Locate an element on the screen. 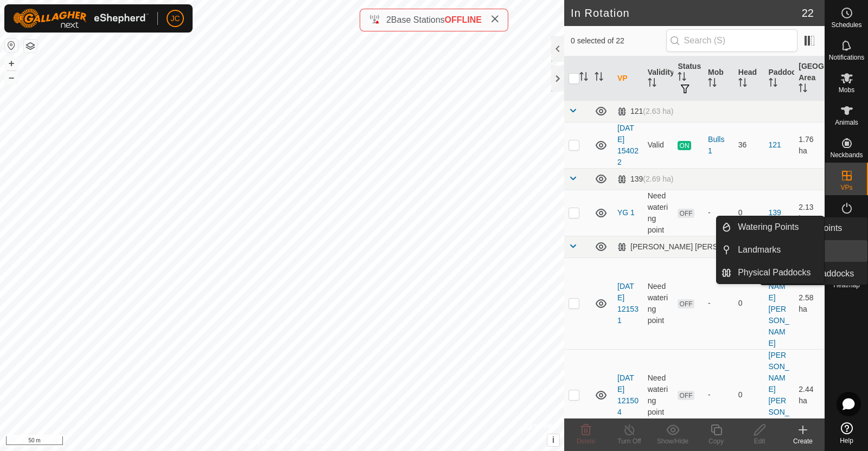 This screenshot has height=451, width=868. a: Watering Points is located at coordinates (777, 227).